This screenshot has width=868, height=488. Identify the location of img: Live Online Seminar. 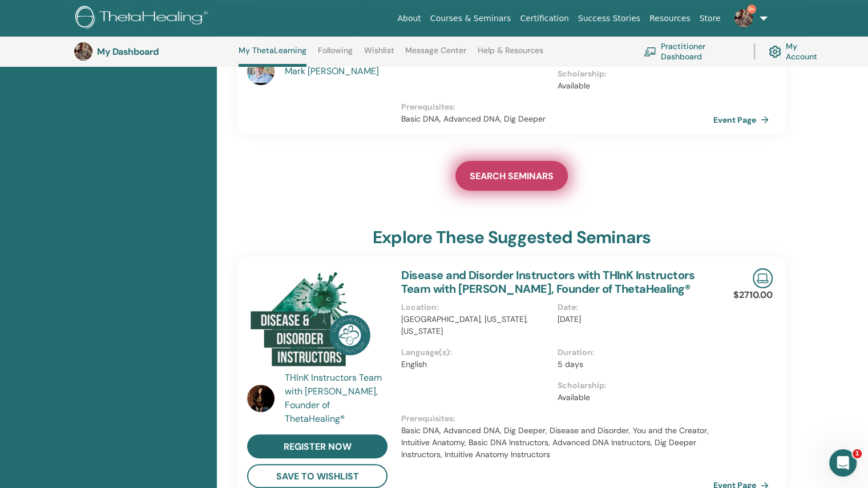
(763, 278).